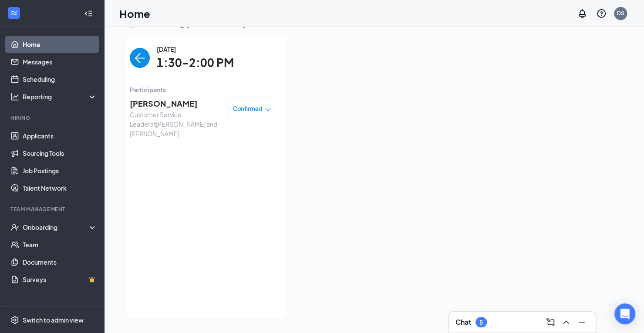 The image size is (644, 333). I want to click on button: Minimize, so click(583, 322).